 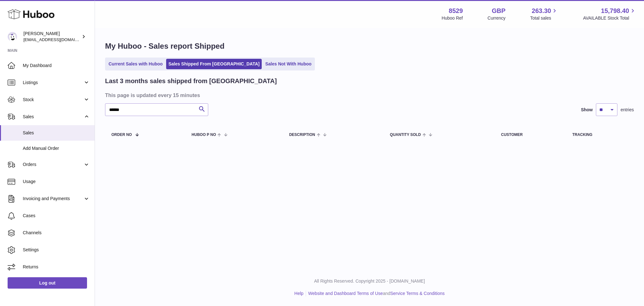 What do you see at coordinates (599, 135) in the screenshot?
I see `div: Tracking` at bounding box center [599, 135].